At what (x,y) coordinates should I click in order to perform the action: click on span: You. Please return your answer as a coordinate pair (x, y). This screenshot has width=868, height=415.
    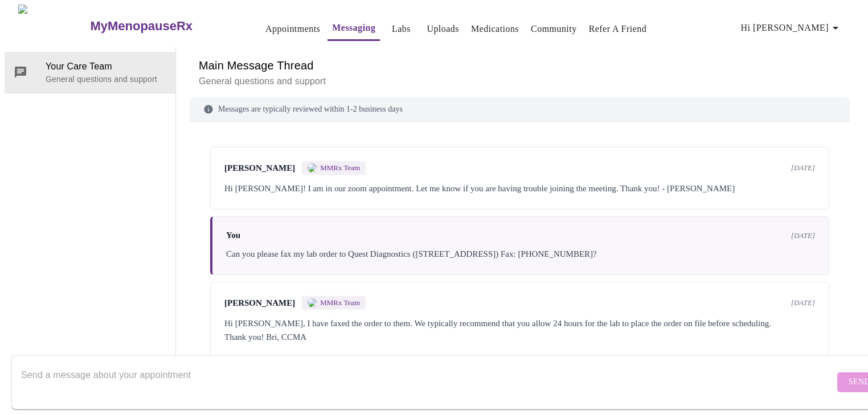
    Looking at the image, I should click on (233, 235).